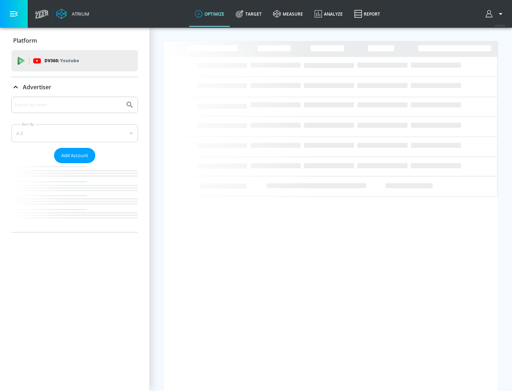 The image size is (512, 391). I want to click on p: Advertiser, so click(37, 87).